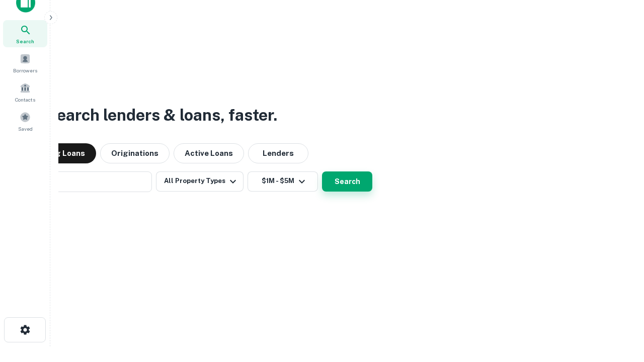 The image size is (644, 362). Describe the element at coordinates (25, 121) in the screenshot. I see `div: Saved` at that location.